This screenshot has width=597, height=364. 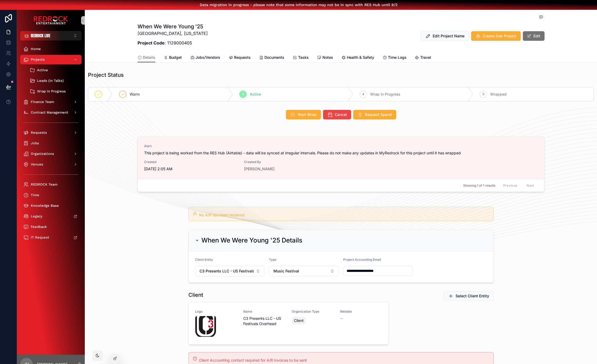 What do you see at coordinates (40, 36) in the screenshot?
I see `span: REDROCK LIVE` at bounding box center [40, 36].